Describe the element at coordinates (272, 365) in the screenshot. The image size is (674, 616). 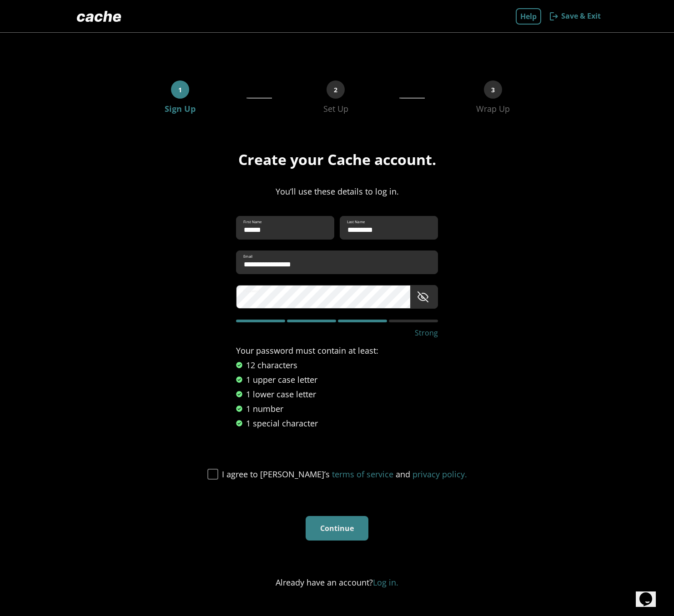
I see `div: 12 characters` at that location.